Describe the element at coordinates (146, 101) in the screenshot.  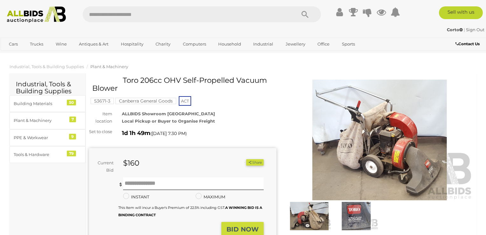
I see `mark: Canberra General Goods` at that location.